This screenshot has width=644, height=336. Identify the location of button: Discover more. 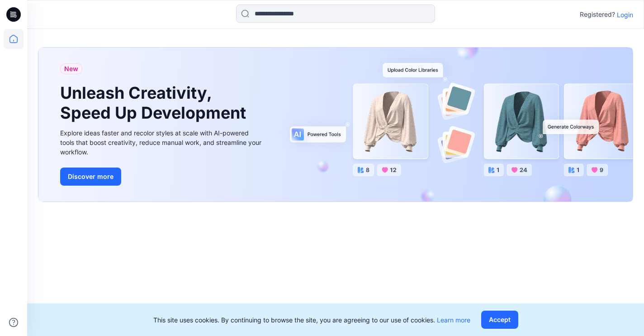
(91, 177).